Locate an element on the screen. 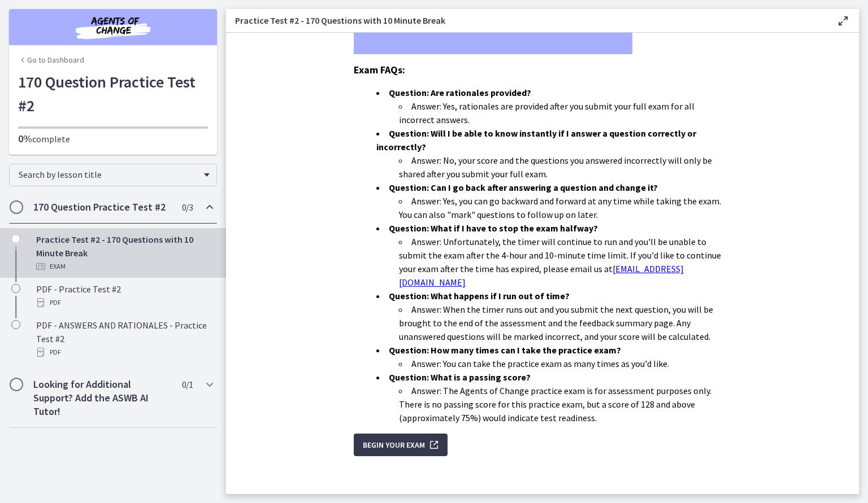 The width and height of the screenshot is (868, 503). strong: Question: Can I go back after answering a question and change it? is located at coordinates (524, 187).